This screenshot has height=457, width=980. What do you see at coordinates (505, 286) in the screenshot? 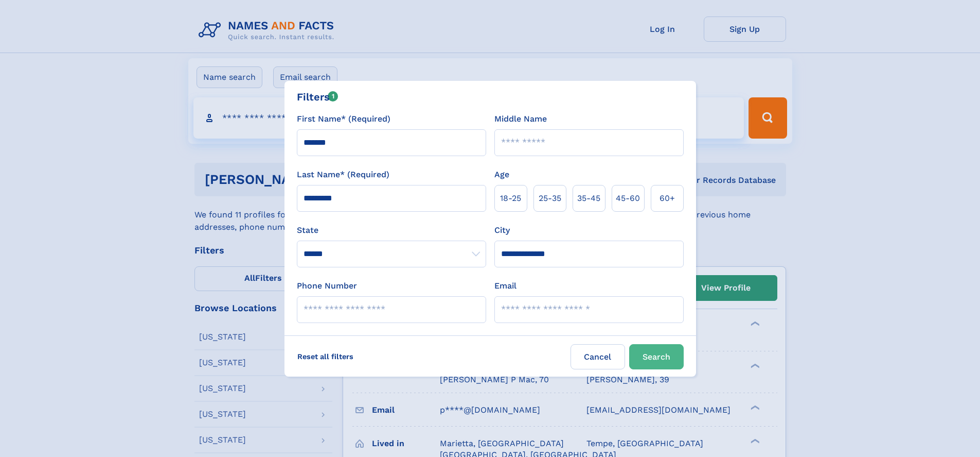
I see `label: Email` at bounding box center [505, 286].